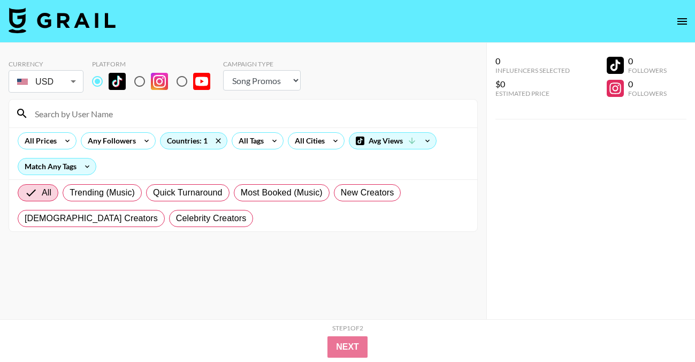 The height and width of the screenshot is (362, 695). What do you see at coordinates (532, 93) in the screenshot?
I see `div: Estimated Price` at bounding box center [532, 93].